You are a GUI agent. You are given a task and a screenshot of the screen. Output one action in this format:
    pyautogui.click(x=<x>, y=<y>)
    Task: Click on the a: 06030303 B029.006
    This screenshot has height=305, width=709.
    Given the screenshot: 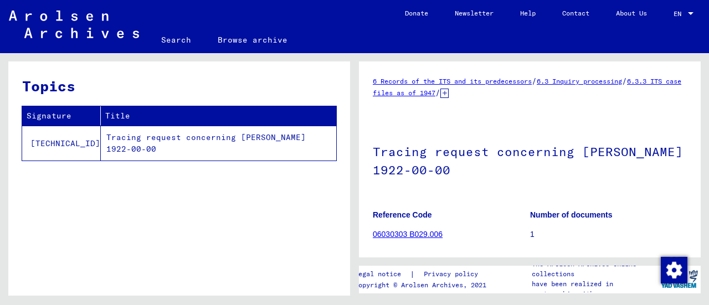 What is the action you would take?
    pyautogui.click(x=408, y=234)
    